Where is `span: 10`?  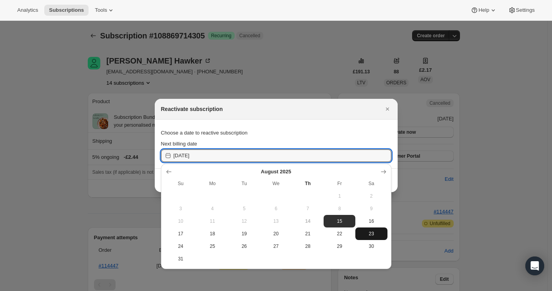
span: 10 is located at coordinates (181, 221).